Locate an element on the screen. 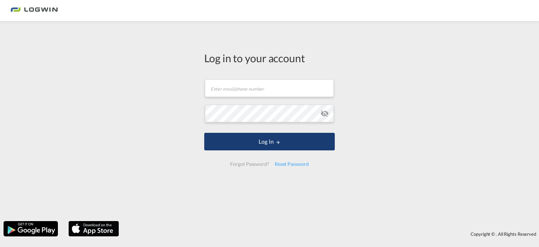 The image size is (539, 247). img: google.png is located at coordinates (31, 229).